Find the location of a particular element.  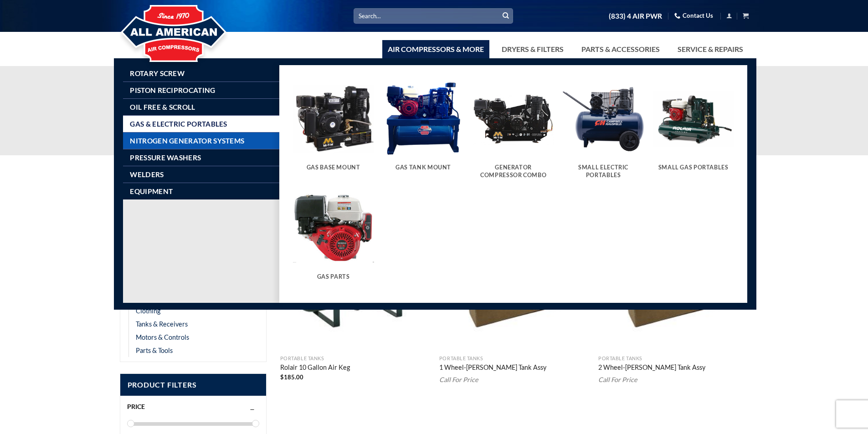

a: Visit product category Gas Tank Mount is located at coordinates (423, 129).